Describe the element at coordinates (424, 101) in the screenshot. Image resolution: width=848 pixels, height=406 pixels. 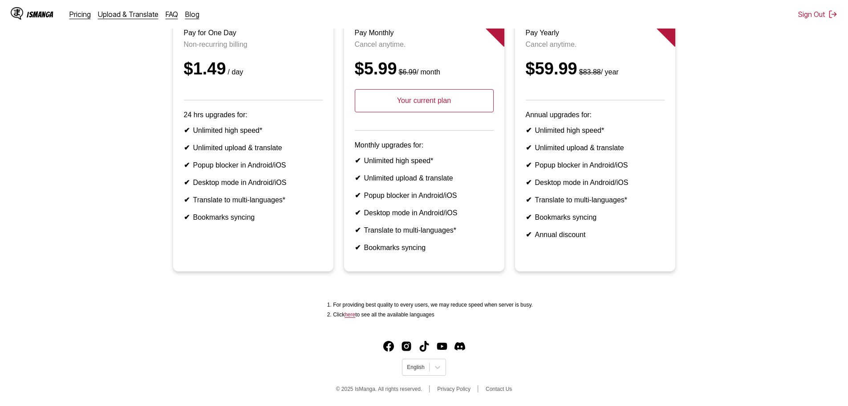
I see `p: Your current plan` at that location.